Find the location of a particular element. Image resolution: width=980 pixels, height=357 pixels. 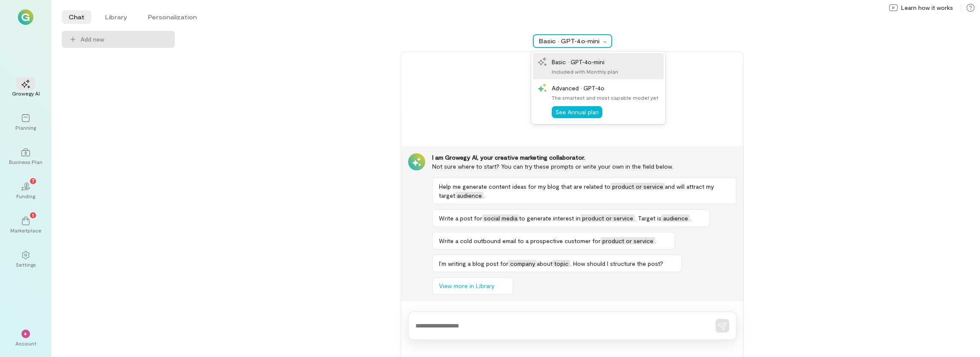

a: Business Plan is located at coordinates (26, 157).